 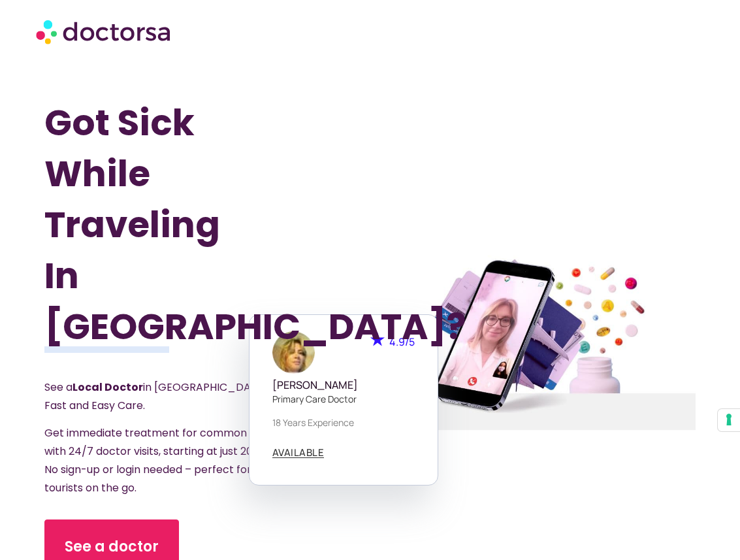 What do you see at coordinates (162, 460) in the screenshot?
I see `span: Get immediate treatment for common issues with 24/7 doctor visits, starting at just 20 Euro. No s...` at bounding box center [162, 460].